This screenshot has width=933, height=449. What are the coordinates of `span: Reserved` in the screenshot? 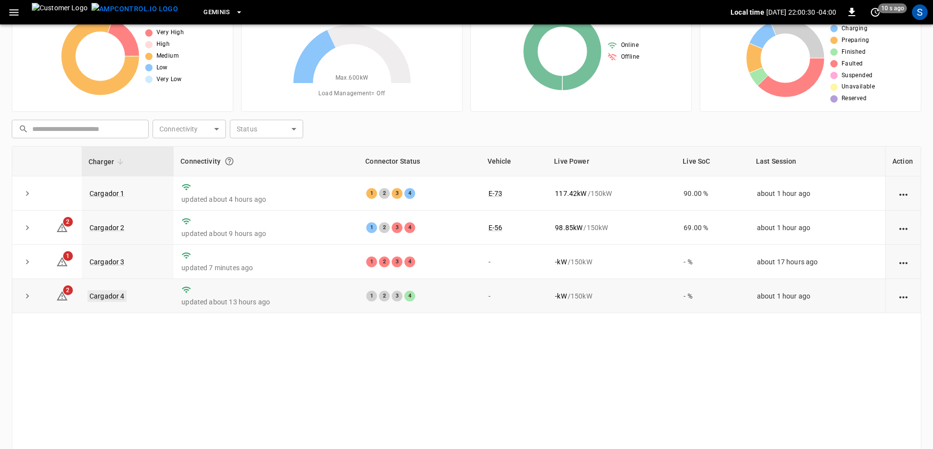 It's located at (853, 99).